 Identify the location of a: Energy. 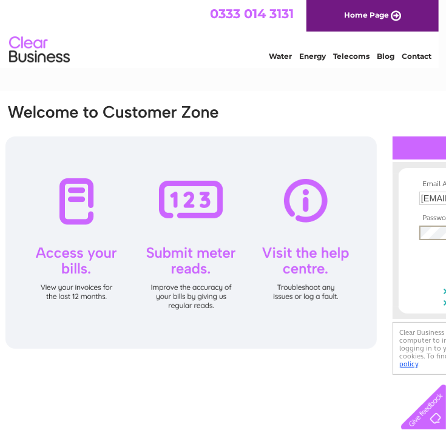
(320, 56).